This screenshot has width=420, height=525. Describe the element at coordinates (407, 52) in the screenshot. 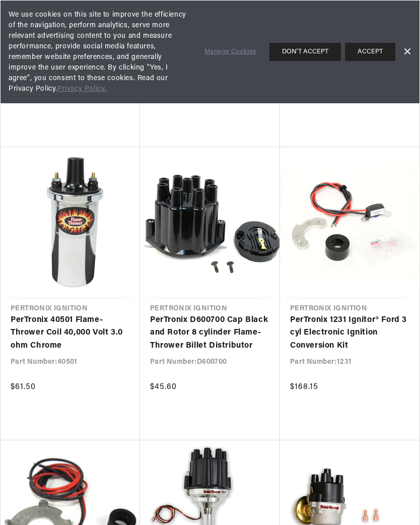

I see `a: Dismiss Banner` at that location.